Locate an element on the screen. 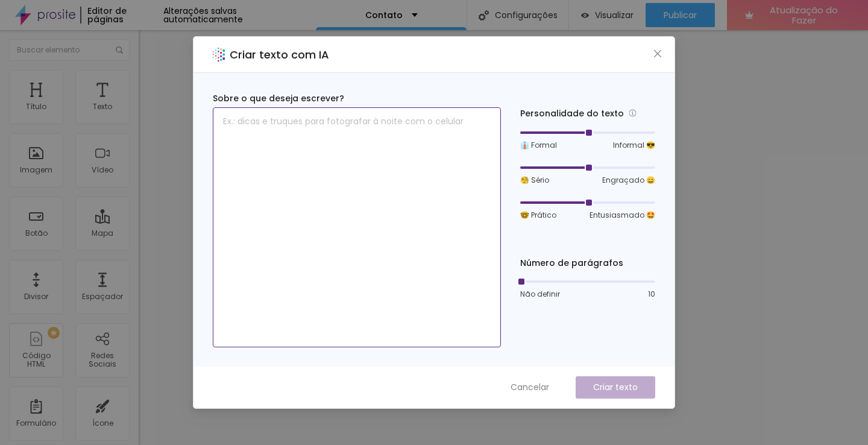 The width and height of the screenshot is (868, 445). font: Cancelar is located at coordinates (530, 387).